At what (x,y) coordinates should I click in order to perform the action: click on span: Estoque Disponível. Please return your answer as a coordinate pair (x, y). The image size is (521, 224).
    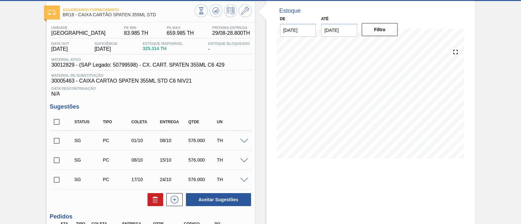
    Looking at the image, I should click on (163, 44).